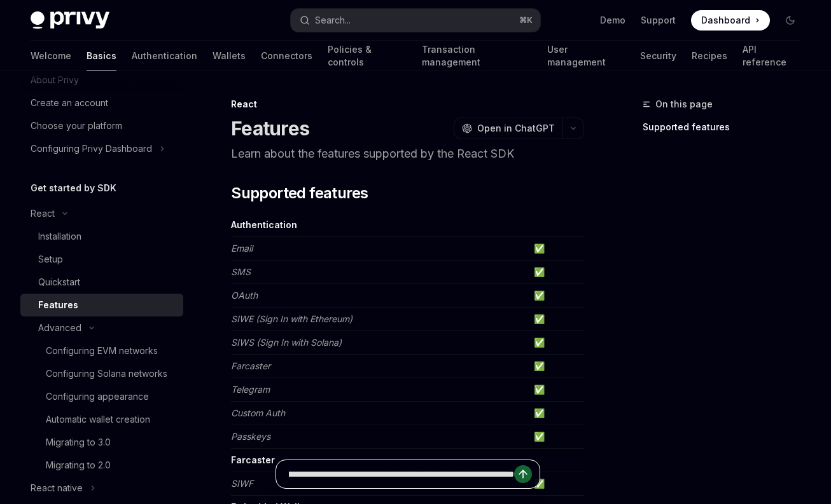 The width and height of the screenshot is (831, 504). What do you see at coordinates (250, 389) in the screenshot?
I see `em: Telegram` at bounding box center [250, 389].